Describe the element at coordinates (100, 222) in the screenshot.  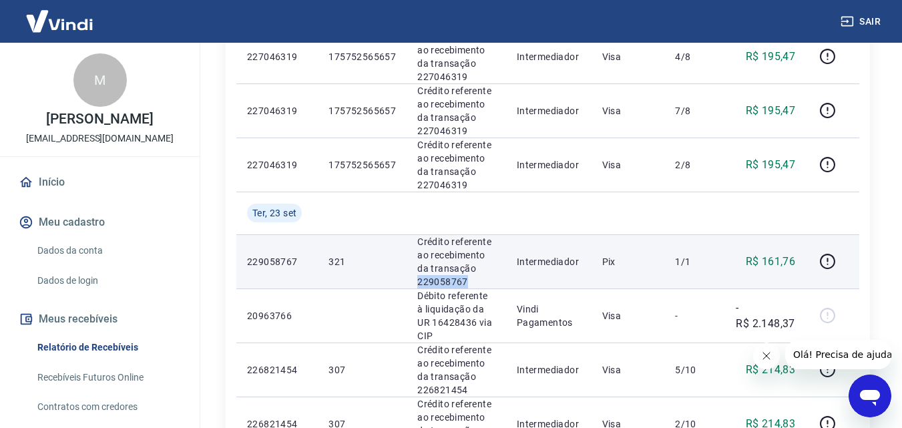
I see `button: Meu cadastro` at that location.